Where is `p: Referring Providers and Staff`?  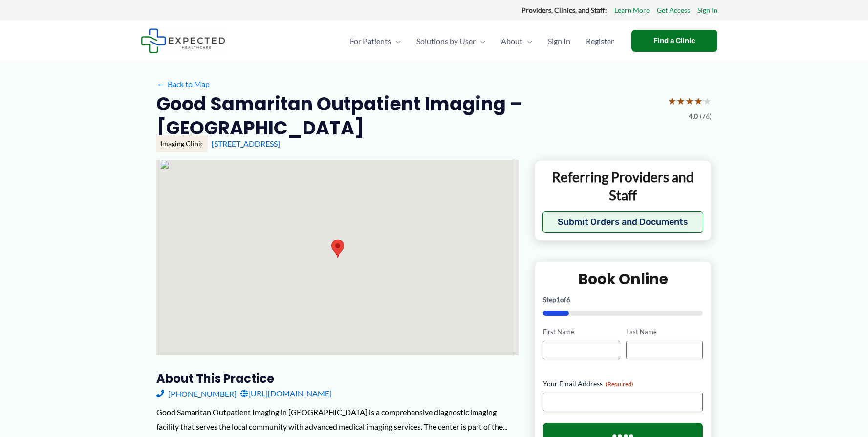 p: Referring Providers and Staff is located at coordinates (622, 186).